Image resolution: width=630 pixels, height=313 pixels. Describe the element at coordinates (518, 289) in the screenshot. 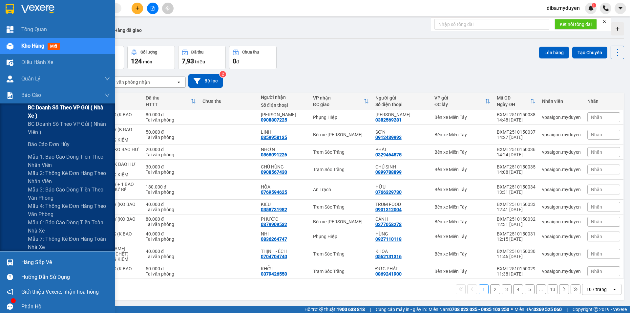

I see `button: 4` at that location.